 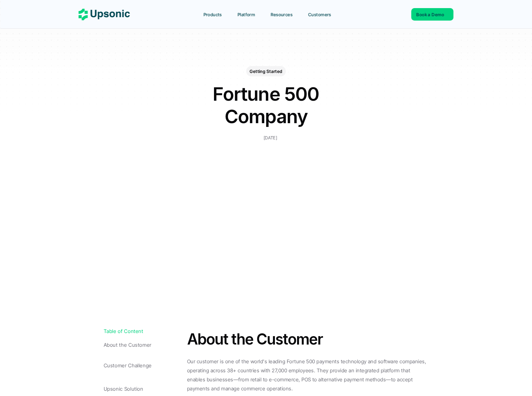 I want to click on p: About the Customer, so click(x=144, y=345).